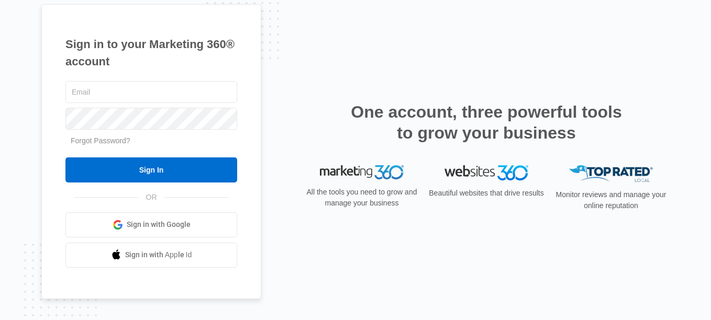  Describe the element at coordinates (151, 255) in the screenshot. I see `a: Sign in with Apple Id` at that location.